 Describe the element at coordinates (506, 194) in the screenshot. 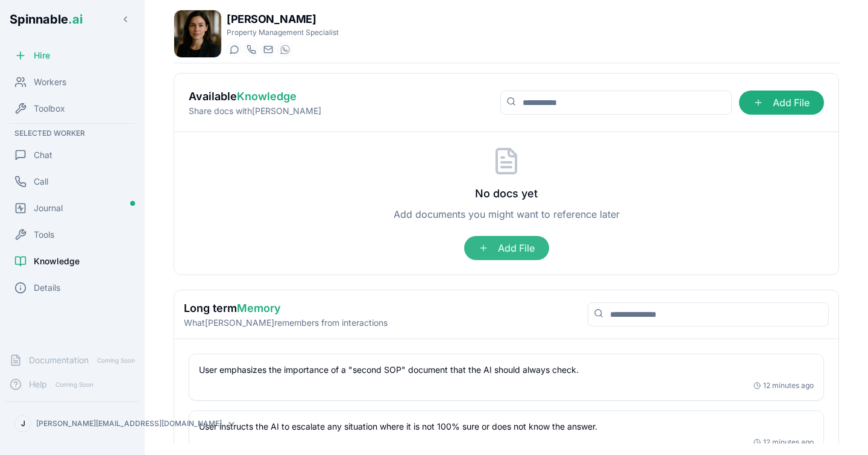

I see `h3: No docs yet` at that location.